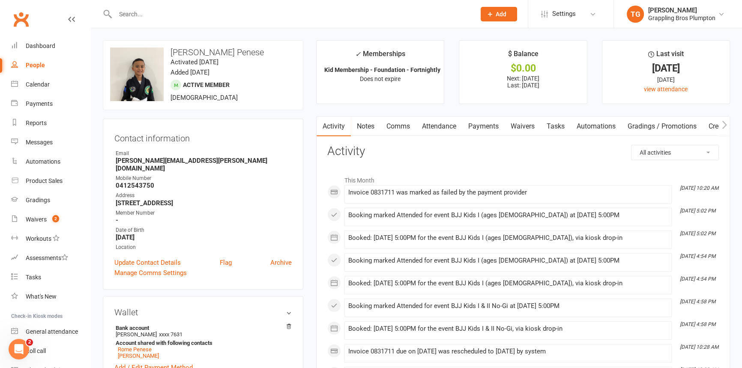 The width and height of the screenshot is (742, 368). I want to click on a: Rome Penese, so click(135, 349).